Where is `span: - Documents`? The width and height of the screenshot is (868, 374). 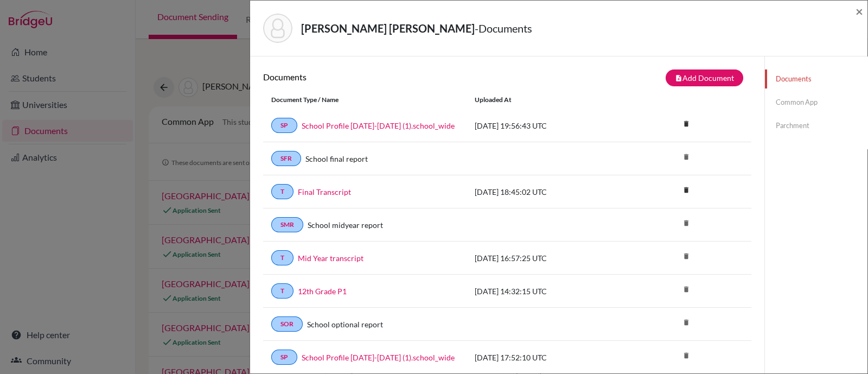 span: - Documents is located at coordinates (504, 28).